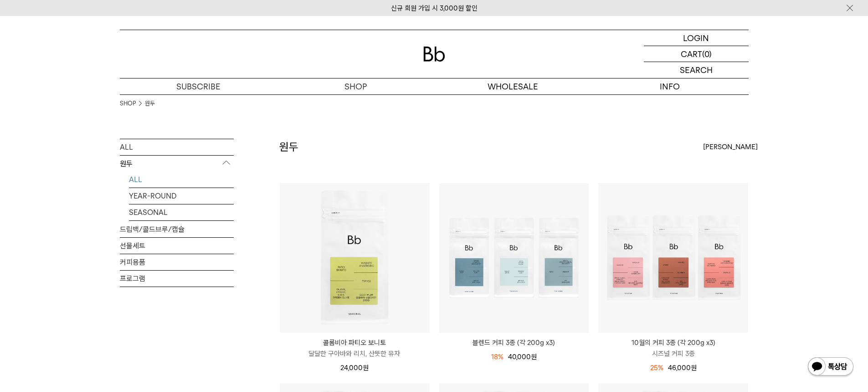 The width and height of the screenshot is (868, 392). I want to click on div: 18%, so click(497, 357).